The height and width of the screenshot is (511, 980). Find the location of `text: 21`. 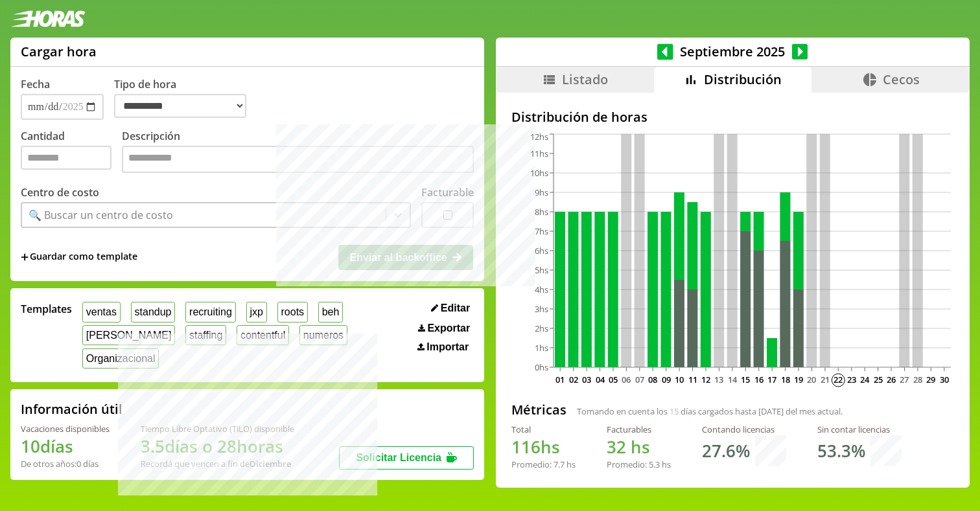

text: 21 is located at coordinates (825, 380).